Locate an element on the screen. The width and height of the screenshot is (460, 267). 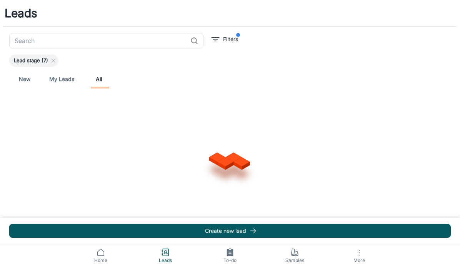
h1: Leads is located at coordinates (21, 13).